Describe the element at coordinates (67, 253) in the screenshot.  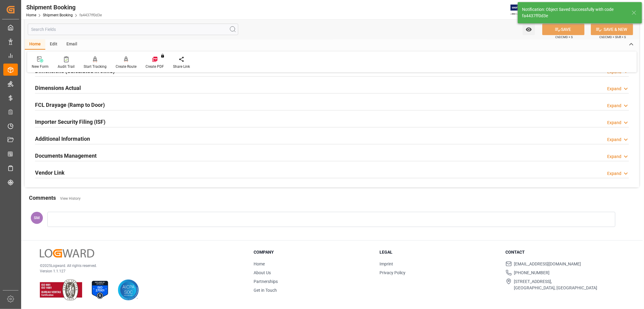
I see `img: Logward Logo` at that location.